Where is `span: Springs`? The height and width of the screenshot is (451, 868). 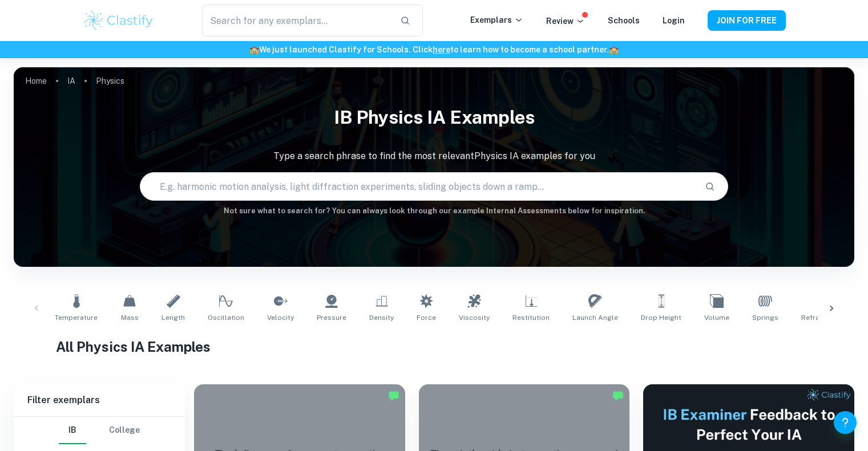 span: Springs is located at coordinates (766, 317).